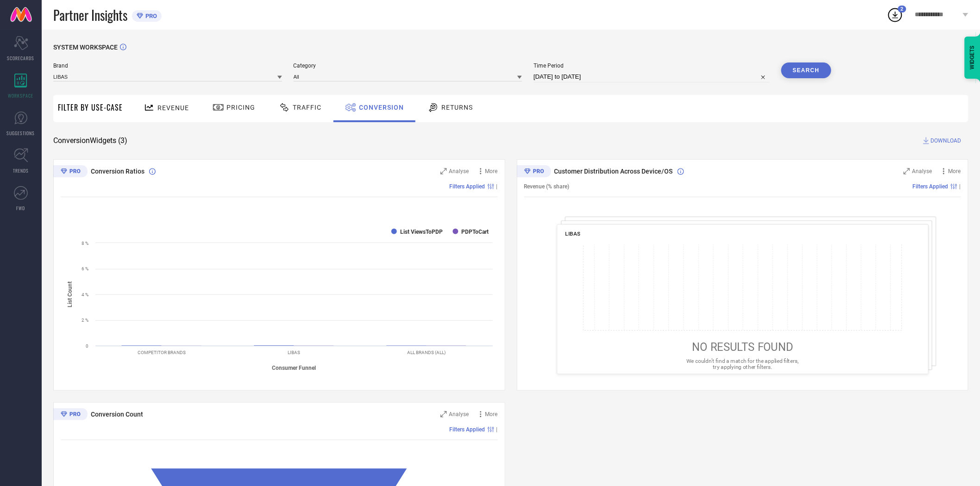 The width and height of the screenshot is (980, 486). Describe the element at coordinates (150, 16) in the screenshot. I see `span: PRO` at that location.